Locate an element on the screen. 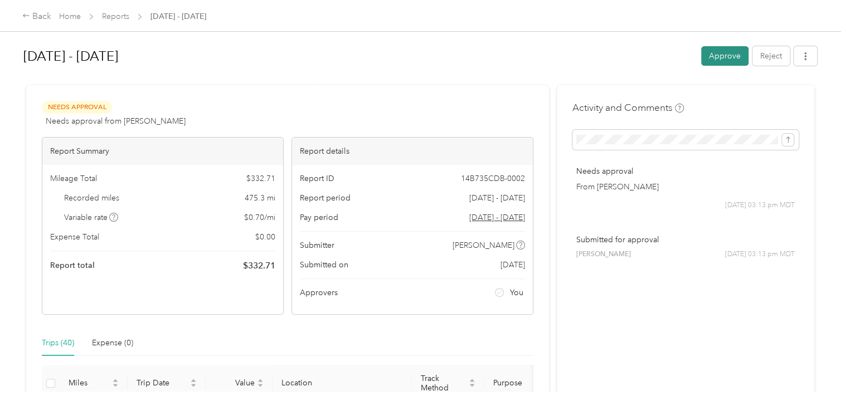 The width and height of the screenshot is (846, 411). a: Home is located at coordinates (70, 16).